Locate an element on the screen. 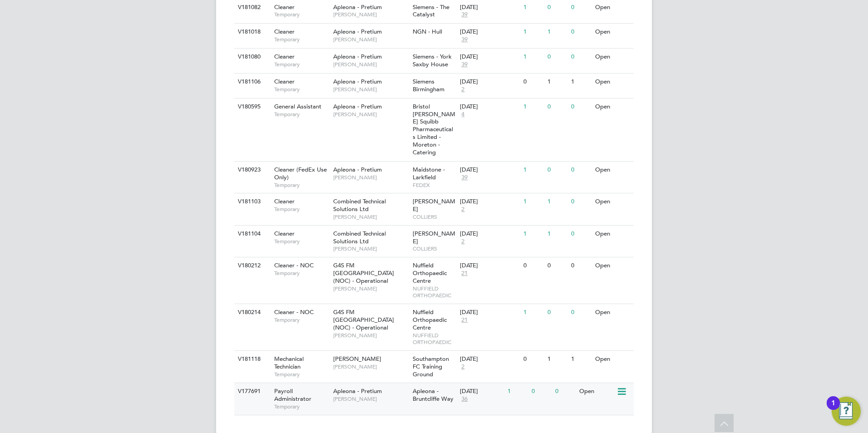  span: Siemens - York Saxby House is located at coordinates (432, 60).